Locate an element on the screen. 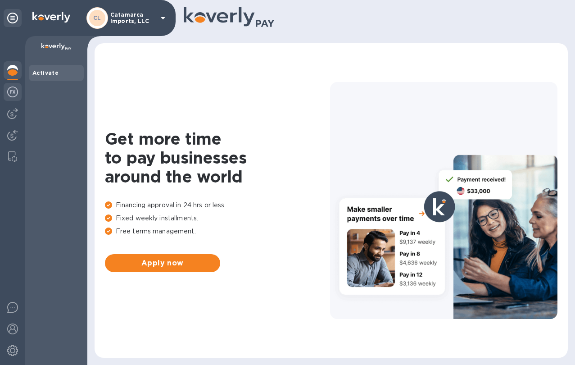 Image resolution: width=575 pixels, height=365 pixels. p: Financing approval in 24 hrs or less. is located at coordinates (218, 205).